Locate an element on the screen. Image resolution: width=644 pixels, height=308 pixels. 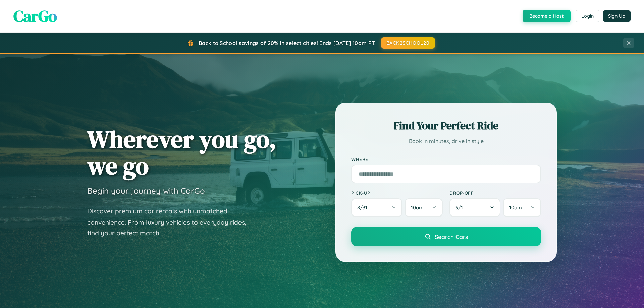
button: Sign Up is located at coordinates (617, 16).